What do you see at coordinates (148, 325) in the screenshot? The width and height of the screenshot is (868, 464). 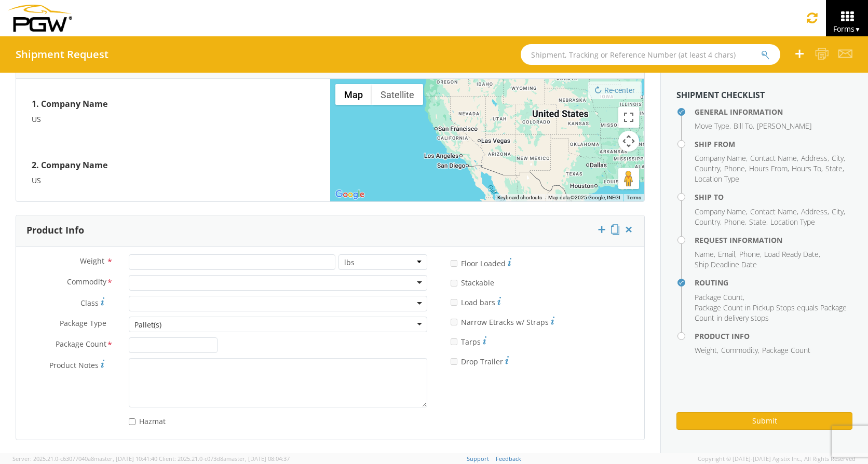 I see `div: Pallet(s)` at bounding box center [148, 325].